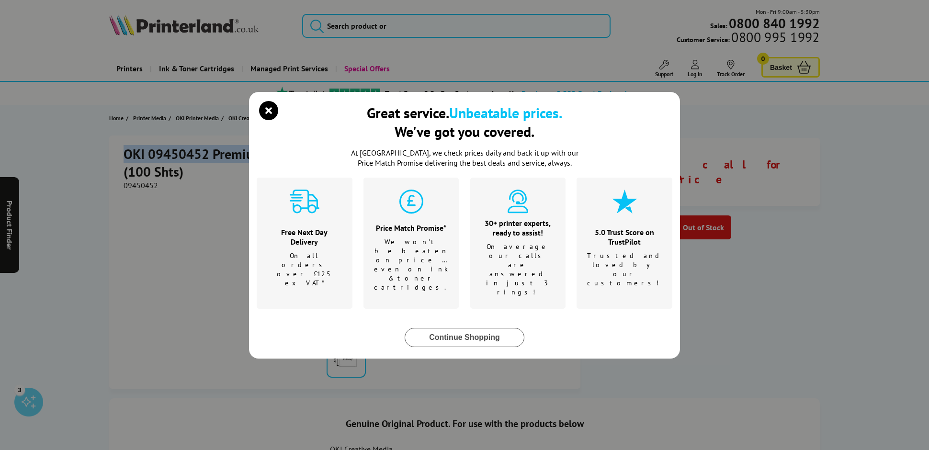  What do you see at coordinates (411, 265) in the screenshot?
I see `p: We won't be beaten on price …even on ink & toner cartridges.` at bounding box center [411, 265].